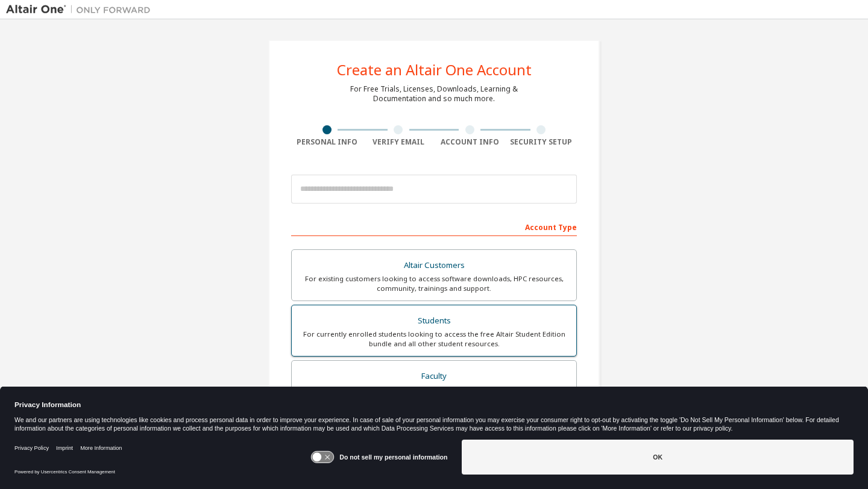  Describe the element at coordinates (434, 377) in the screenshot. I see `div: Faculty` at that location.